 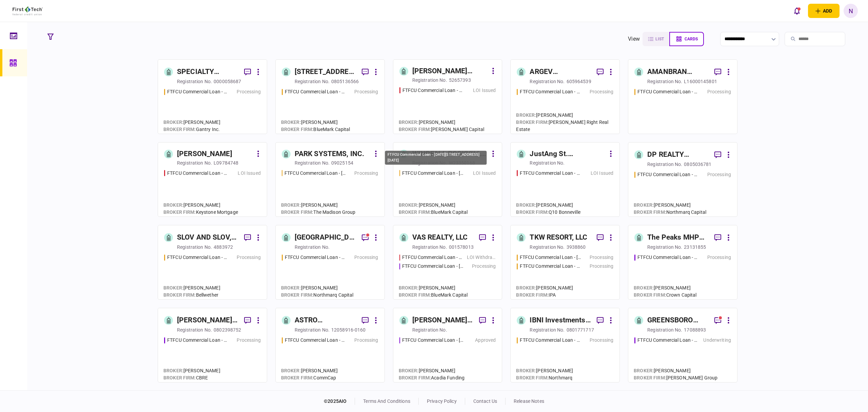 What do you see at coordinates (433, 257) in the screenshot?
I see `div: FTFCU Commercial Loan - 1882 New Scotland Road` at bounding box center [433, 257].